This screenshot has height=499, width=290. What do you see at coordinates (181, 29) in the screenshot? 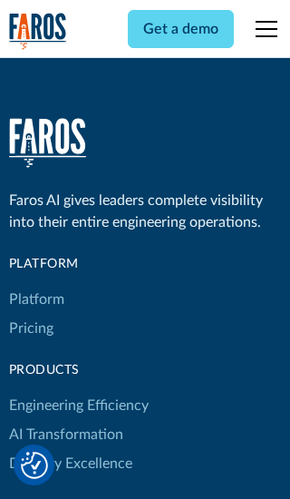
I see `a: Get a demo` at bounding box center [181, 29].